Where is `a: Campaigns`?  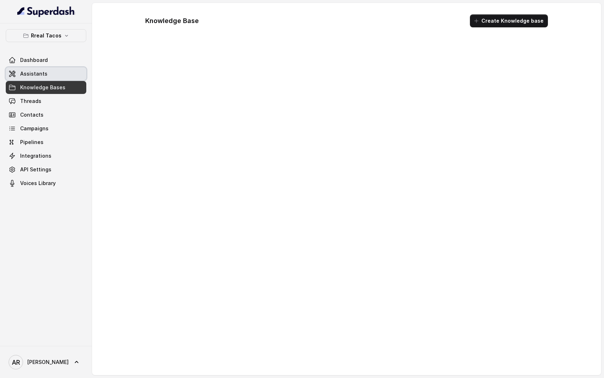
a: Campaigns is located at coordinates (46, 128).